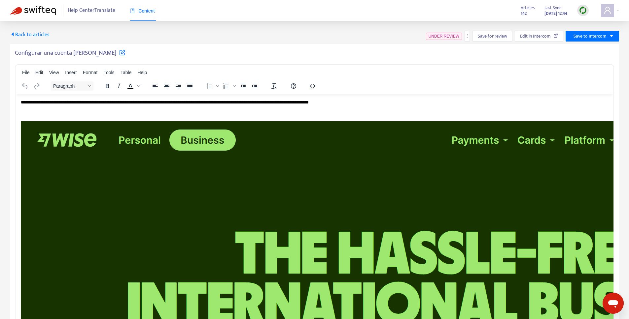  Describe the element at coordinates (37, 86) in the screenshot. I see `button: Redo` at that location.